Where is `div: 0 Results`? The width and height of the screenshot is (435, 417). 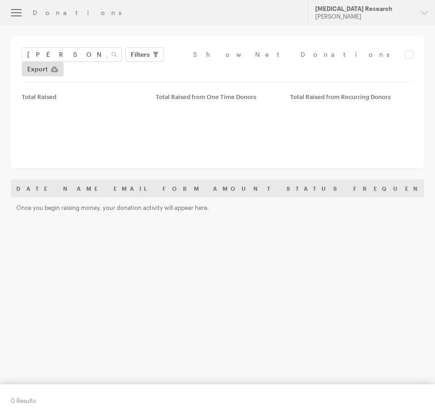 div: 0 Results is located at coordinates (23, 401).